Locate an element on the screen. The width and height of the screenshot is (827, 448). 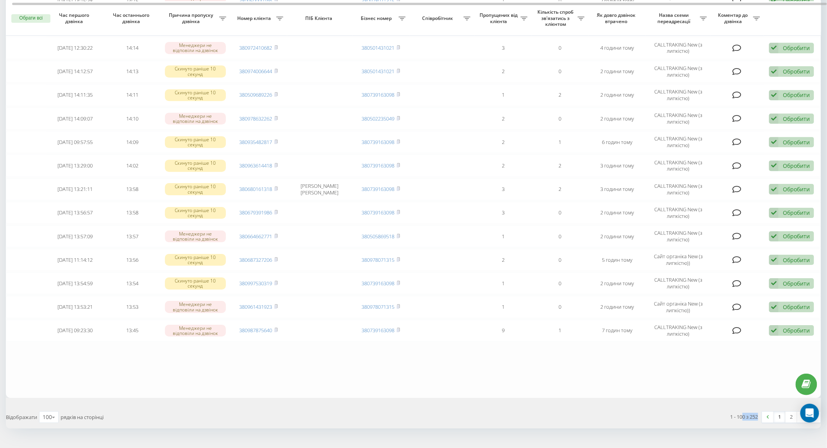
div: 100 is located at coordinates (47, 417).